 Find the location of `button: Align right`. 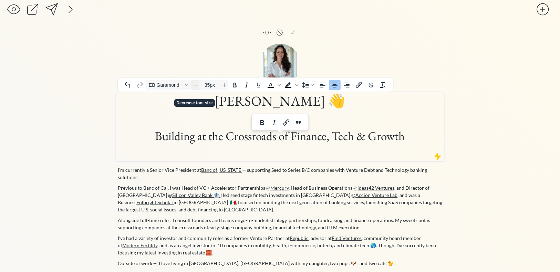

button: Align right is located at coordinates (347, 85).